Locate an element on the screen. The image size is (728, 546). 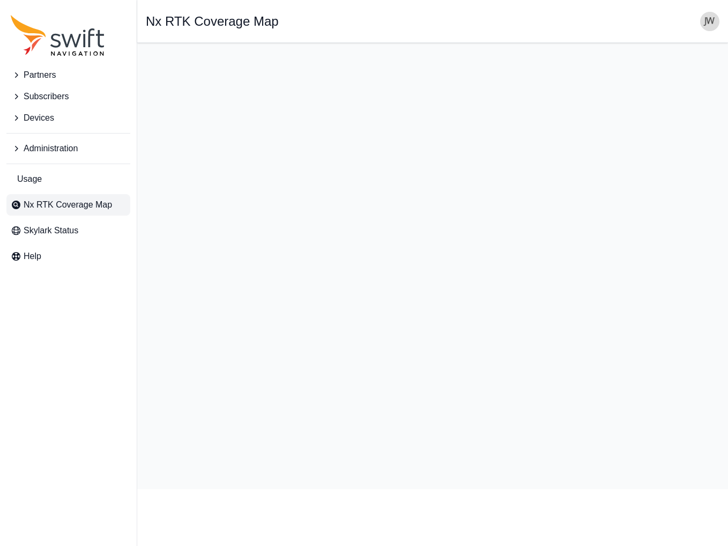
button: Devices is located at coordinates (68, 118).